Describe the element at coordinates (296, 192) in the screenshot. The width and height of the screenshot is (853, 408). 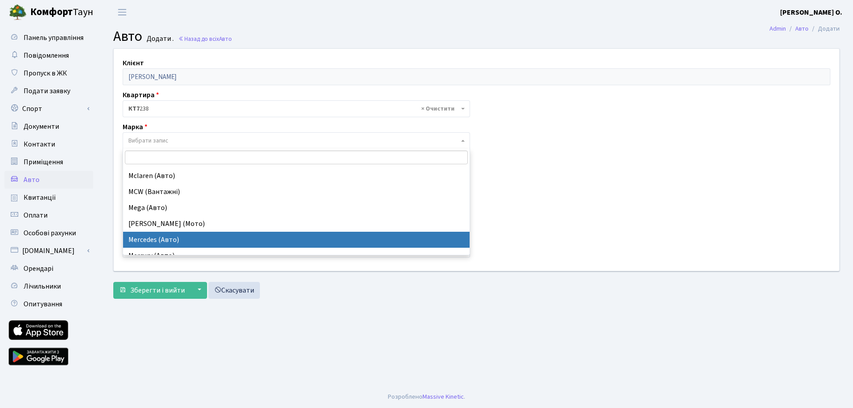
I see `li: MCW (Вантажні)` at that location.